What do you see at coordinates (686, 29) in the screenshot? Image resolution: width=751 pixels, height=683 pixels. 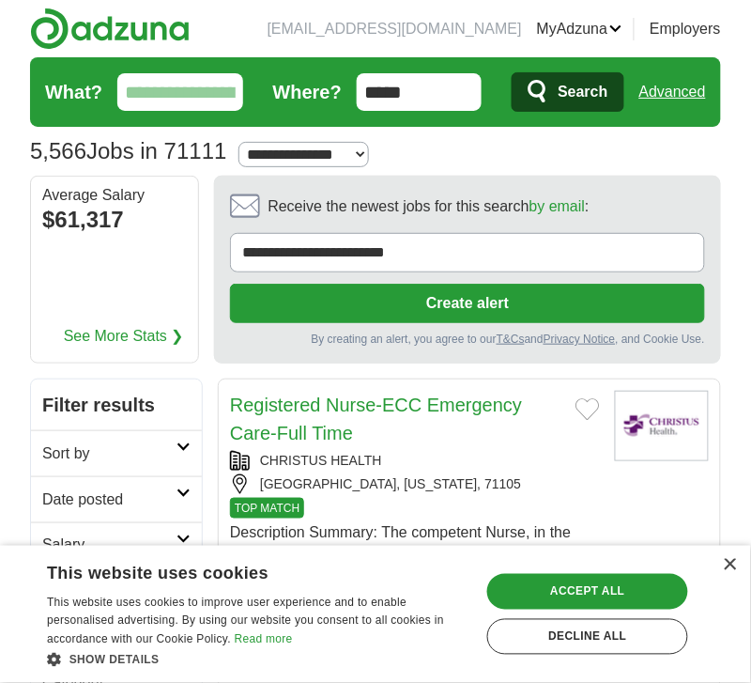 I see `a: Employers` at bounding box center [686, 29].